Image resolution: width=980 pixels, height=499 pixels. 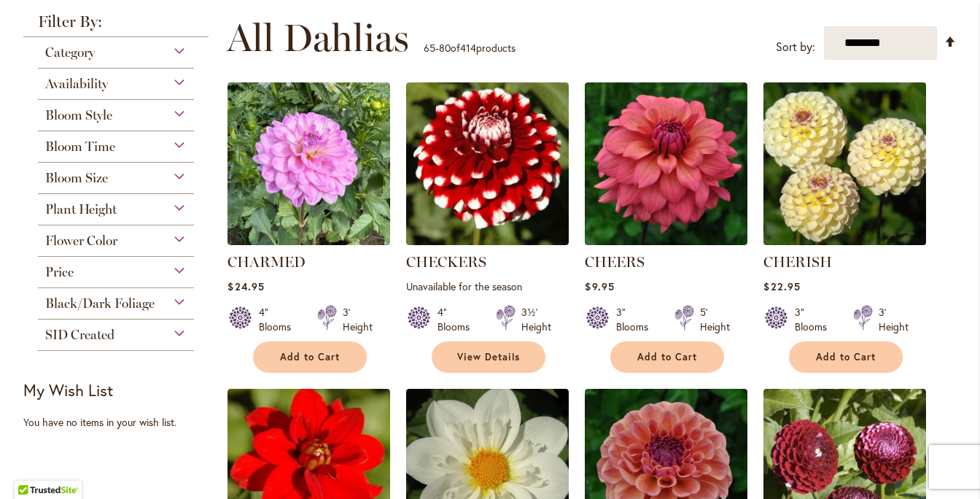 What do you see at coordinates (81, 241) in the screenshot?
I see `span: Flower Color` at bounding box center [81, 241].